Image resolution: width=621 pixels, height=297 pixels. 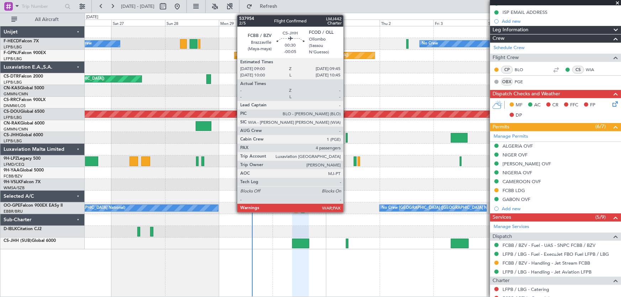 I want to click on a: 9H-LPZLegacy 500, so click(x=22, y=159).